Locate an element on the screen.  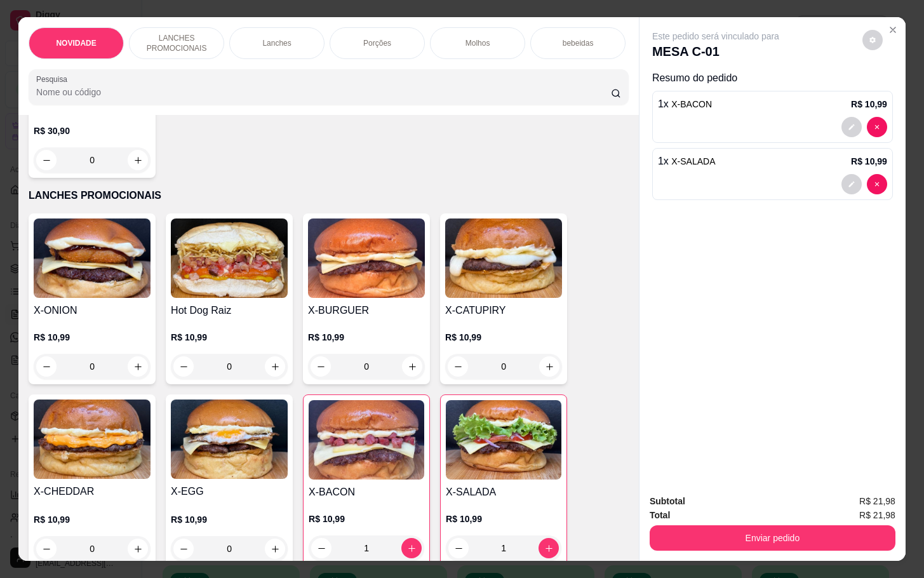
p: bebeidas is located at coordinates (578, 43).